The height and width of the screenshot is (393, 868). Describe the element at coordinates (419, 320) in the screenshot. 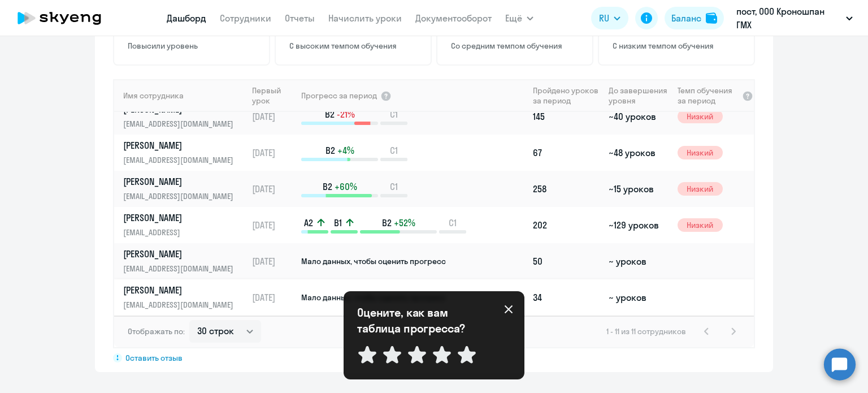

I see `p: Оцените, как вам таблица прогресса?` at that location.